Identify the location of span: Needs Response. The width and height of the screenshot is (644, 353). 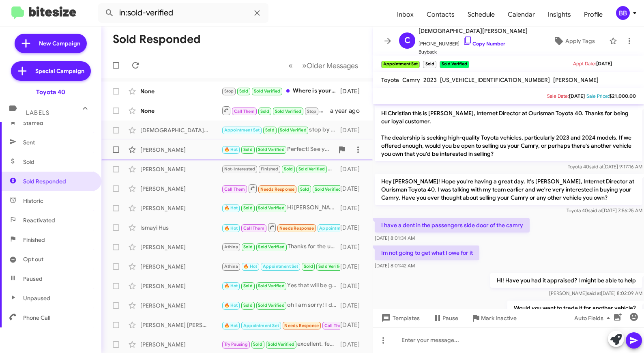
(301, 326).